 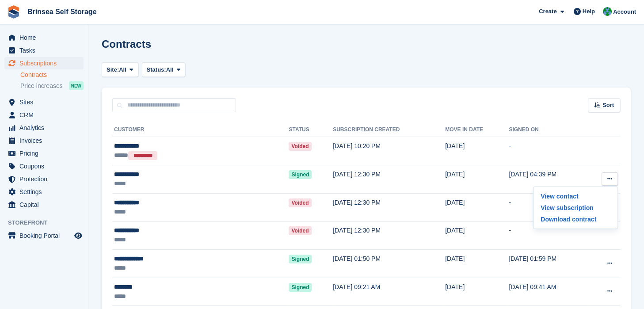 I want to click on span: Invoices, so click(x=46, y=141).